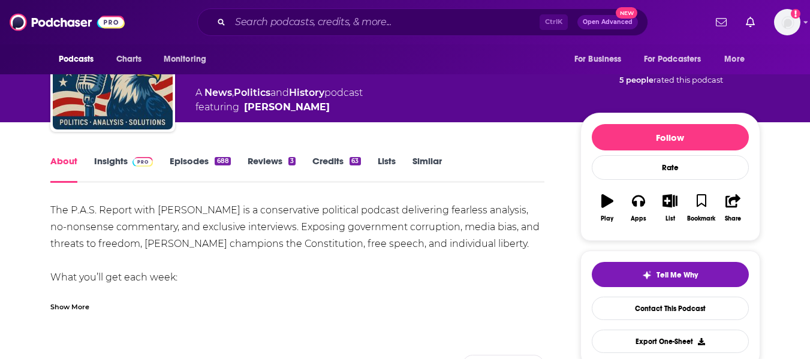  Describe the element at coordinates (677, 275) in the screenshot. I see `span: Tell Me Why` at that location.